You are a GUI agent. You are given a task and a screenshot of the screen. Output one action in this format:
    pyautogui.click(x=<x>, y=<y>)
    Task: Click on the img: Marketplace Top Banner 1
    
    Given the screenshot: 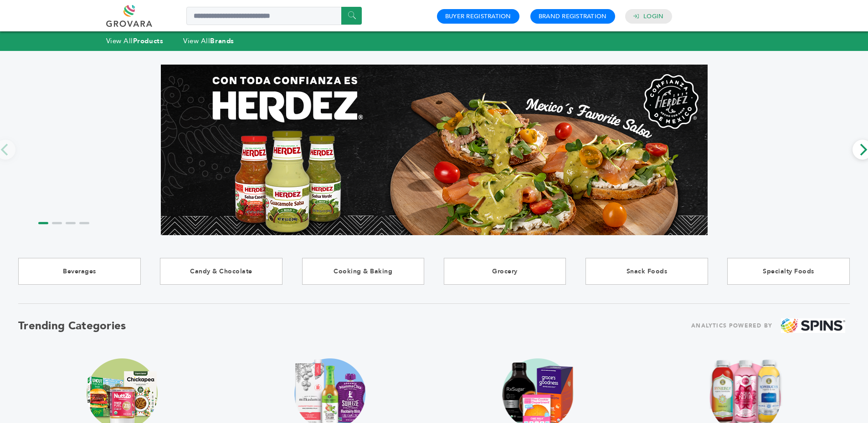 What is the action you would take?
    pyautogui.click(x=434, y=150)
    